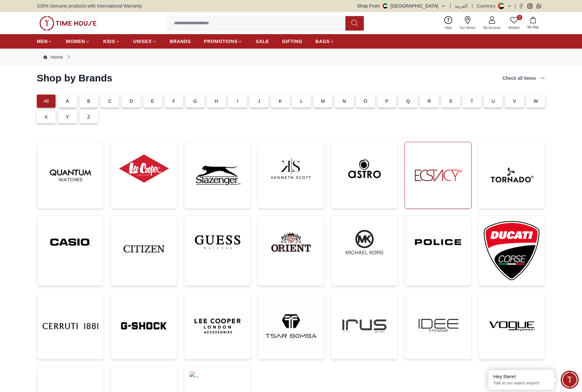 Image resolution: width=582 pixels, height=392 pixels. I want to click on div: Hey there!, so click(521, 377).